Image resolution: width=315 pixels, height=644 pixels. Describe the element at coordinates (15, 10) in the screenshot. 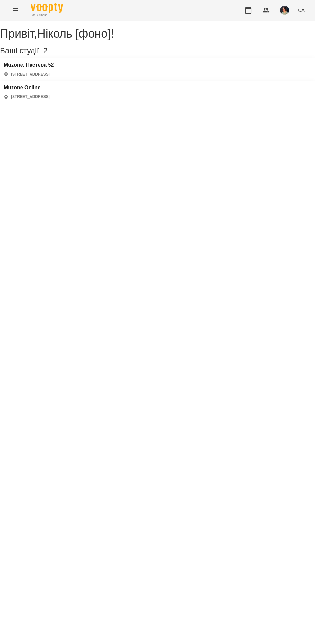

I see `button: Menu` at that location.